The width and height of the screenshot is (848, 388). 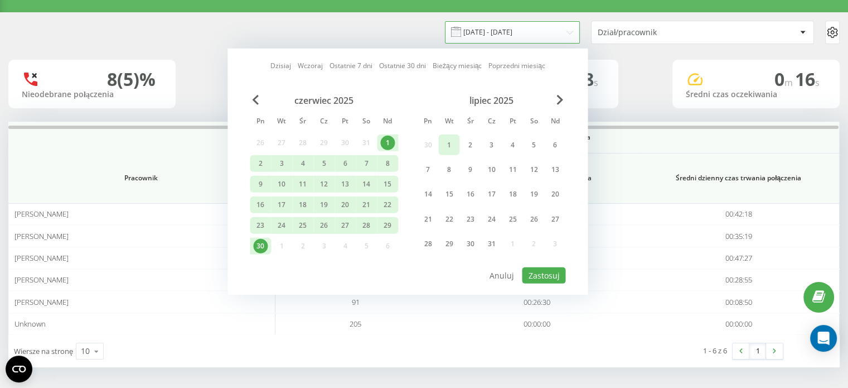 I want to click on div: 7, so click(x=366, y=163).